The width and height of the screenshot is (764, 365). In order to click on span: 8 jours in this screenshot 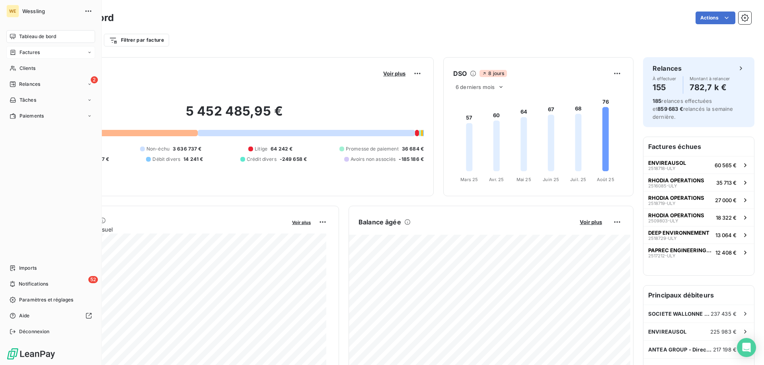, I will do `click(493, 74)`.